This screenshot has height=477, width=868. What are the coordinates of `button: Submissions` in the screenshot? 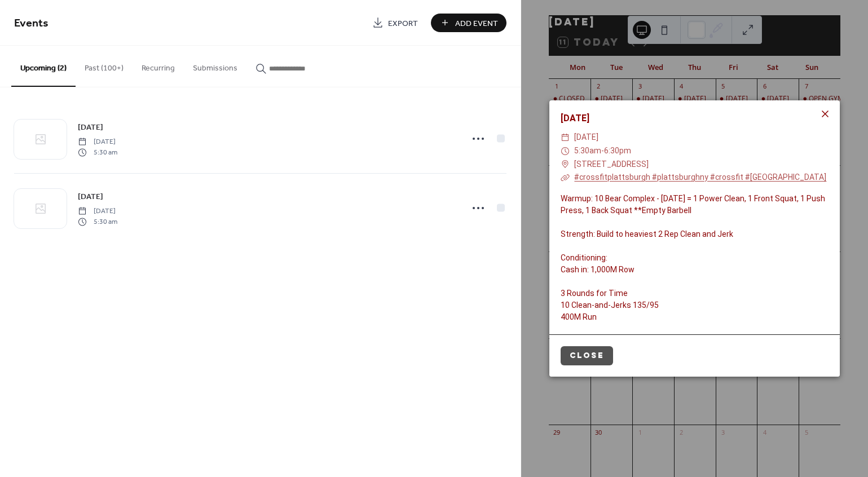 It's located at (215, 65).